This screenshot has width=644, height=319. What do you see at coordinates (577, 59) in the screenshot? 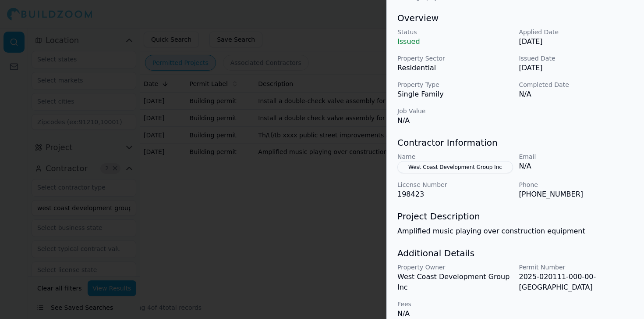
I see `p: Issued Date` at bounding box center [577, 59].